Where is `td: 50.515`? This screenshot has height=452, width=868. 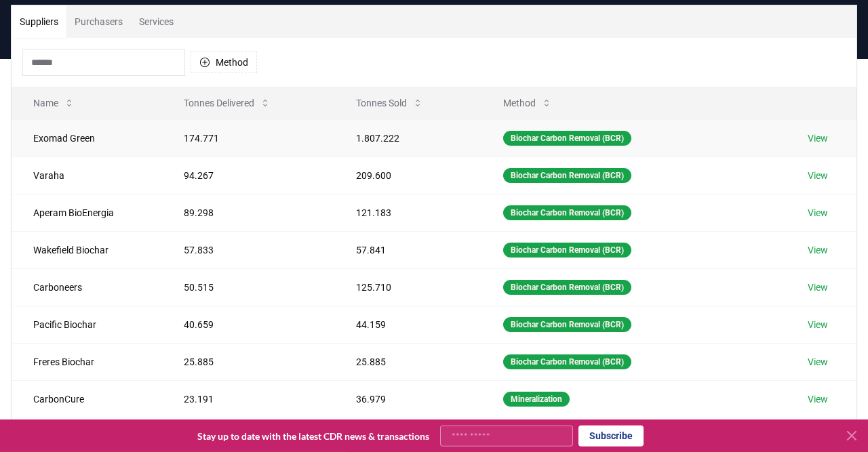 td: 50.515 is located at coordinates (248, 287).